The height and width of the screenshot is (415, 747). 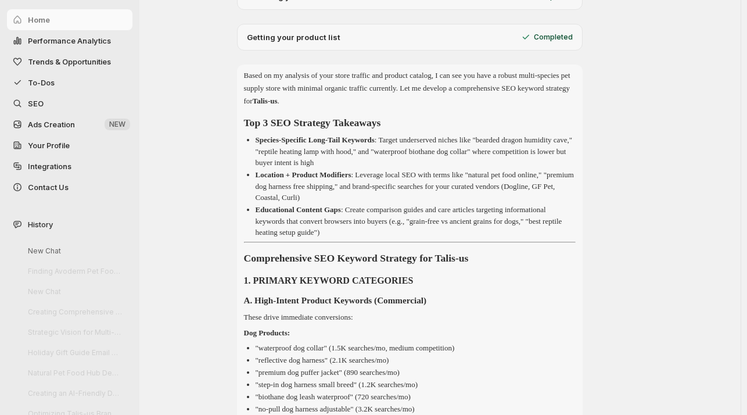 I want to click on strong: Talis-us, so click(x=265, y=101).